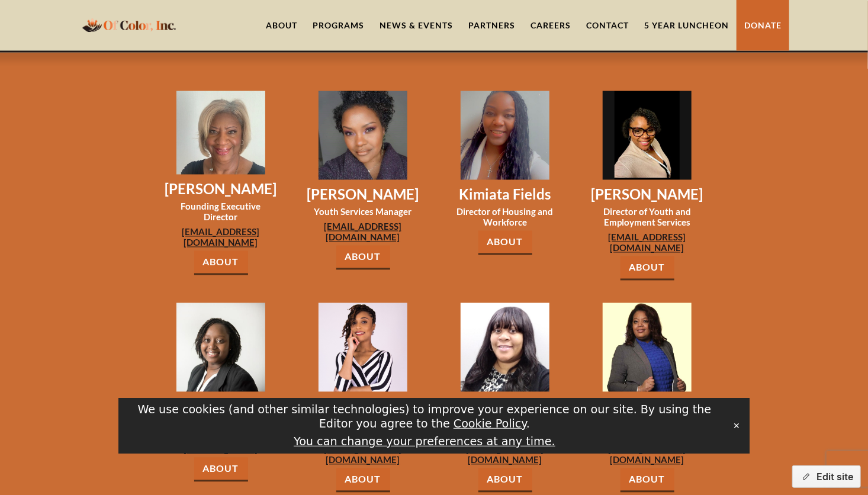 This screenshot has height=495, width=868. What do you see at coordinates (736, 426) in the screenshot?
I see `button: Close` at bounding box center [736, 426].